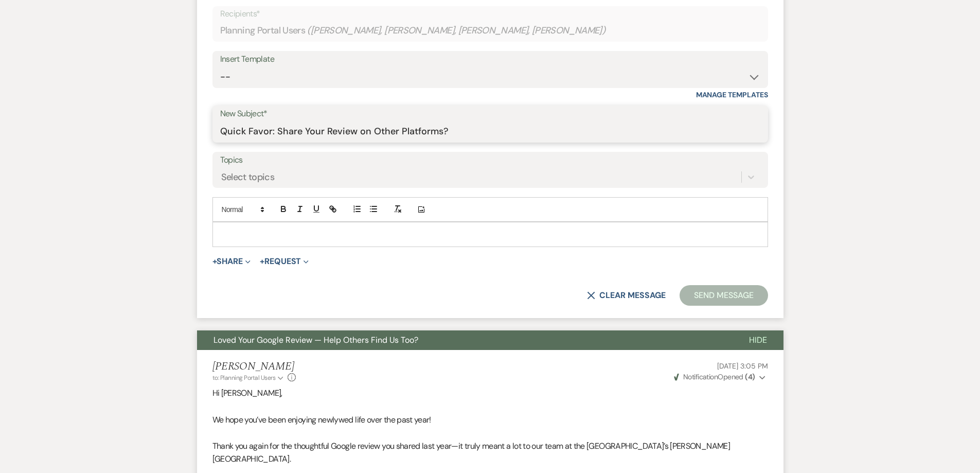 The height and width of the screenshot is (473, 980). What do you see at coordinates (490, 114) in the screenshot?
I see `label: New Subject*` at bounding box center [490, 114].